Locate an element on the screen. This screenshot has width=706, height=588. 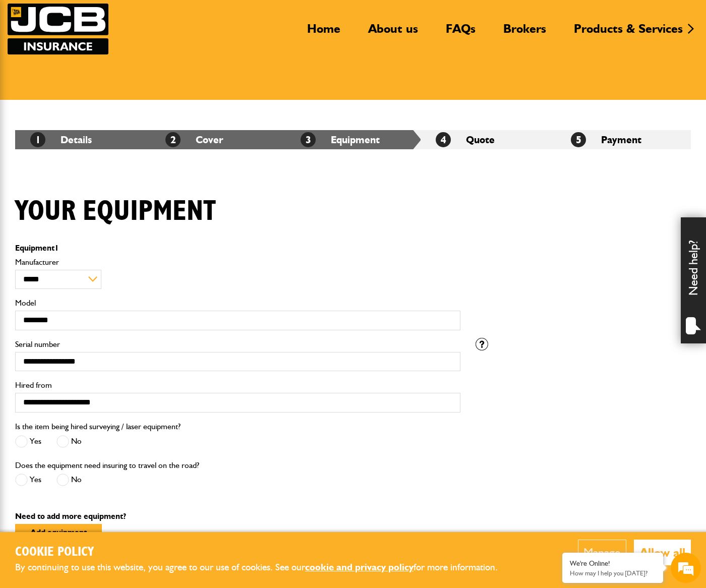
p: How may I help you today? is located at coordinates (613, 573).